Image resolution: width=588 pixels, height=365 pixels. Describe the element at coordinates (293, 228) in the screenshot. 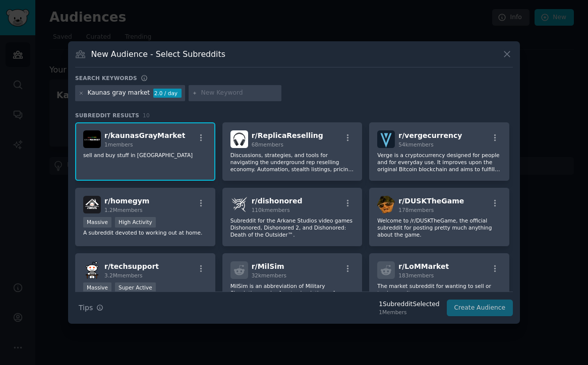

I see `p: Subreddit for the Arkane Studios video games Dishonored, Dishonored 2, and Dishonored: Death of t...` at that location.